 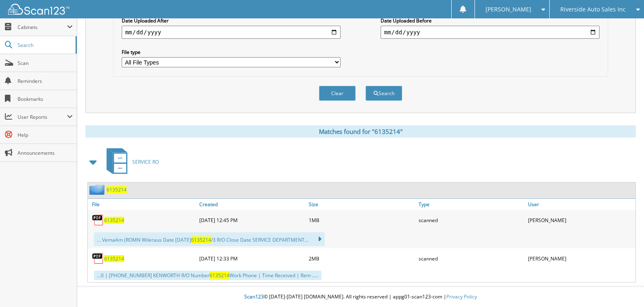 What do you see at coordinates (362, 258) in the screenshot?
I see `div: 2MB` at bounding box center [362, 258].